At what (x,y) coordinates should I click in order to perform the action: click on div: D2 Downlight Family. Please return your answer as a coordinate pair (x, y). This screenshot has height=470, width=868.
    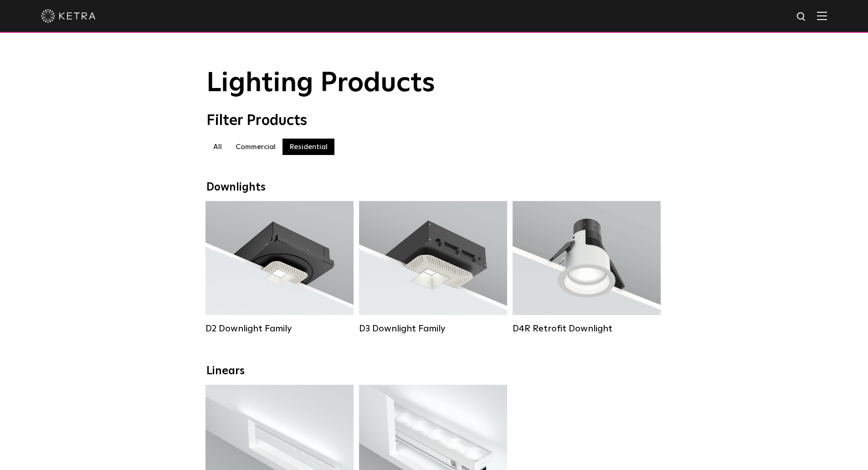
    Looking at the image, I should click on (279, 328).